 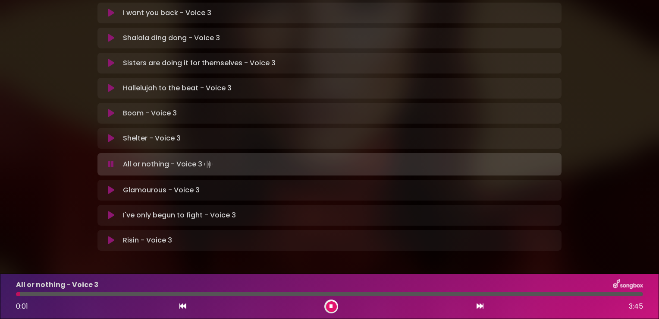 I want to click on p: Sisters are doing it for themselves - Voice 3, so click(x=199, y=63).